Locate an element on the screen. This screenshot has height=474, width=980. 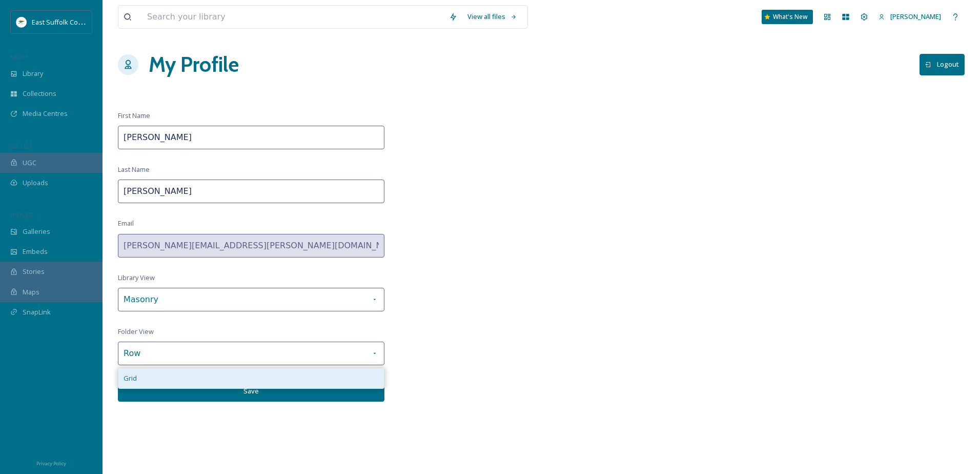
span: Folder View is located at coordinates (136, 331).